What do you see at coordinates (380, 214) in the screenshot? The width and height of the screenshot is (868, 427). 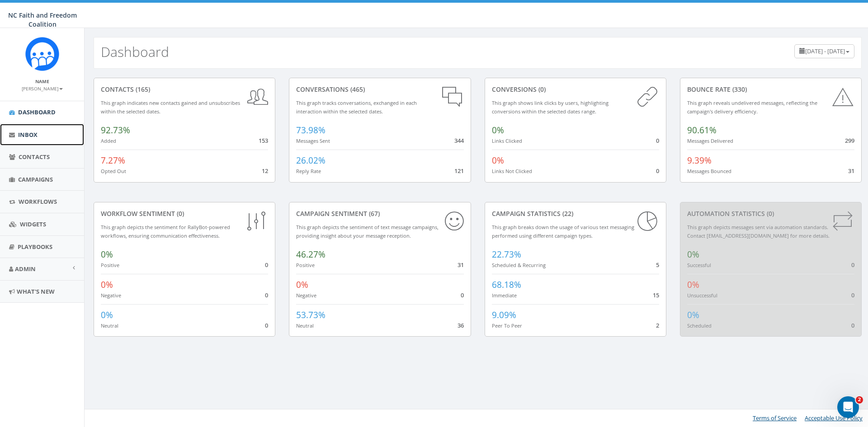 I see `div: Campaign Sentiment` at bounding box center [380, 214].